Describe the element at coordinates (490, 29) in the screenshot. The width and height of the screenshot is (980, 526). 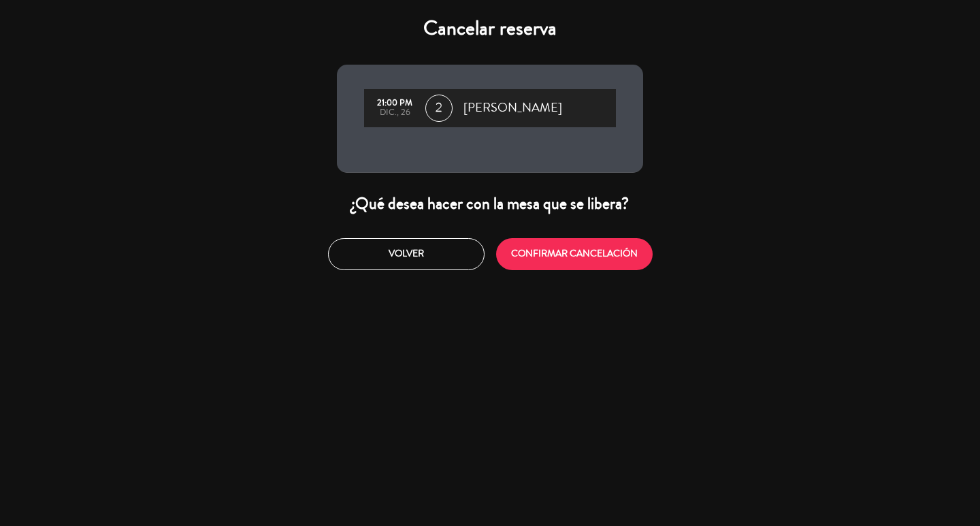
I see `h4: Cancelar reserva` at that location.